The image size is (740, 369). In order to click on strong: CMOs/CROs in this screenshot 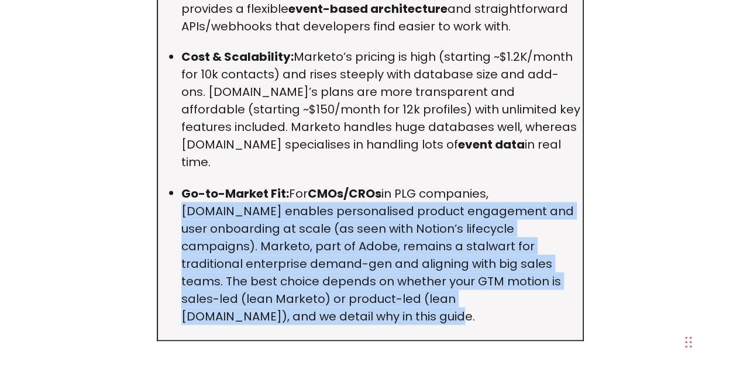, I will do `click(344, 193)`.